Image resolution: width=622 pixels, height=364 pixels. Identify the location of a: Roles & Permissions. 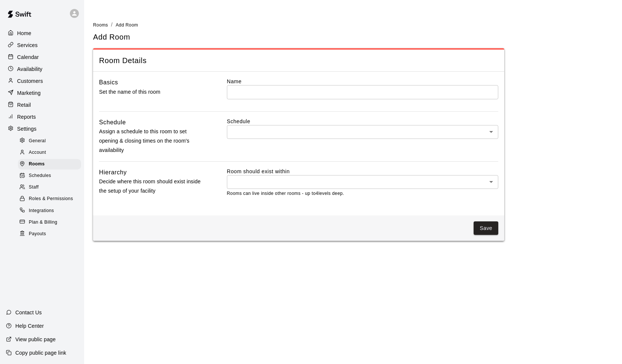
(51, 199).